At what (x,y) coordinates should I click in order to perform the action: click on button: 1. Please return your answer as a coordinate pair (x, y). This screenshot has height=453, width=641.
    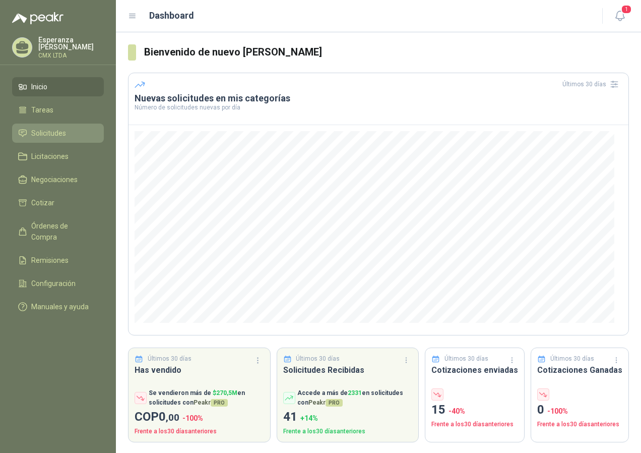
    Looking at the image, I should click on (620, 16).